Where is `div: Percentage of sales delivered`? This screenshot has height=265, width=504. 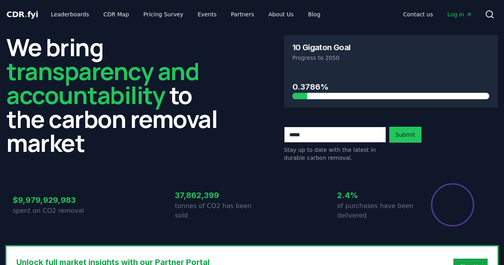
div: Percentage of sales delivered is located at coordinates (452, 205).